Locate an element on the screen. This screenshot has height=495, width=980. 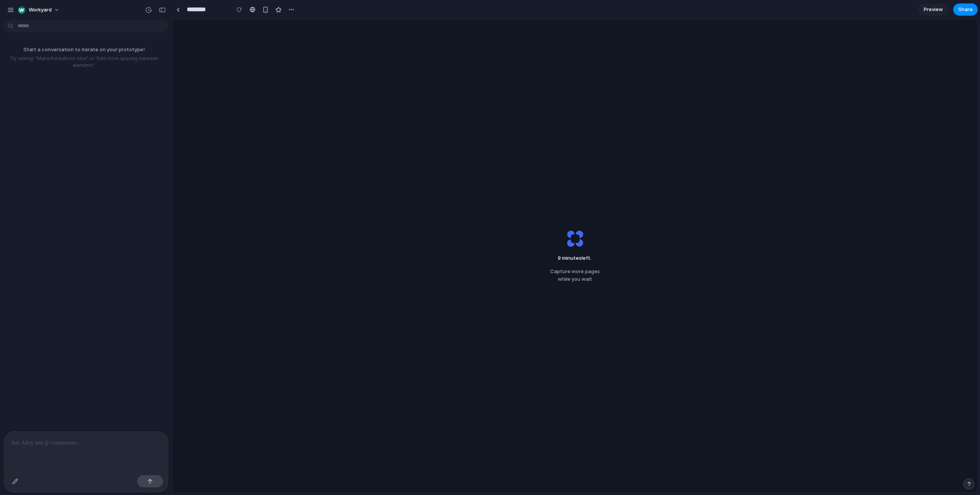
p: Start a conversation to iterate on your prototype! is located at coordinates (84, 49).